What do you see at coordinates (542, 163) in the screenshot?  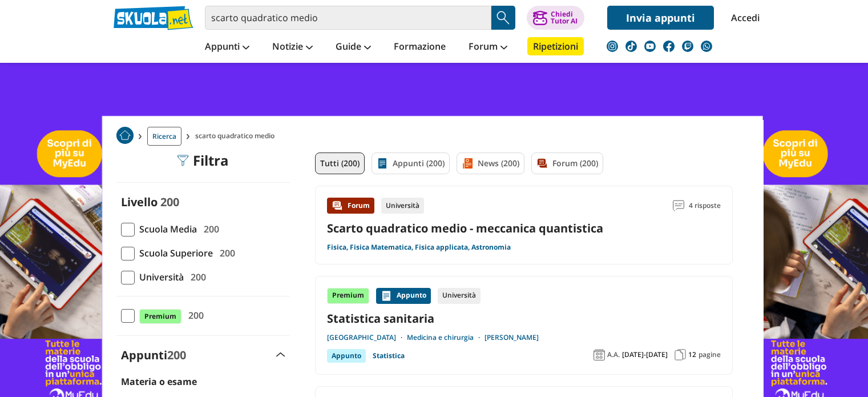 I see `img: Forum filtro contenuto` at bounding box center [542, 163].